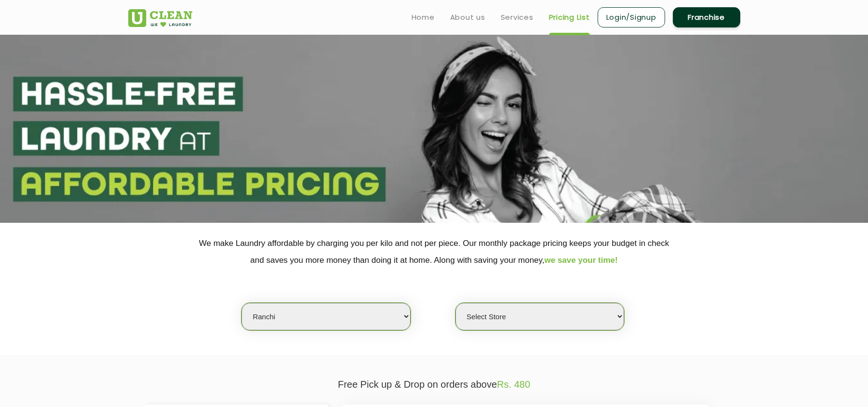 The height and width of the screenshot is (407, 868). Describe the element at coordinates (632, 18) in the screenshot. I see `a: Login/Signup` at that location.